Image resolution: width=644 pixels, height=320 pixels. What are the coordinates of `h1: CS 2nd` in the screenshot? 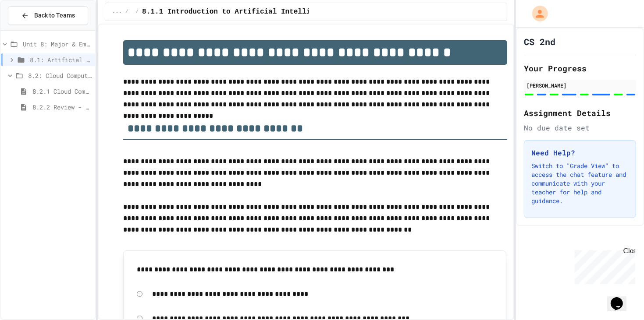 It's located at (540, 42).